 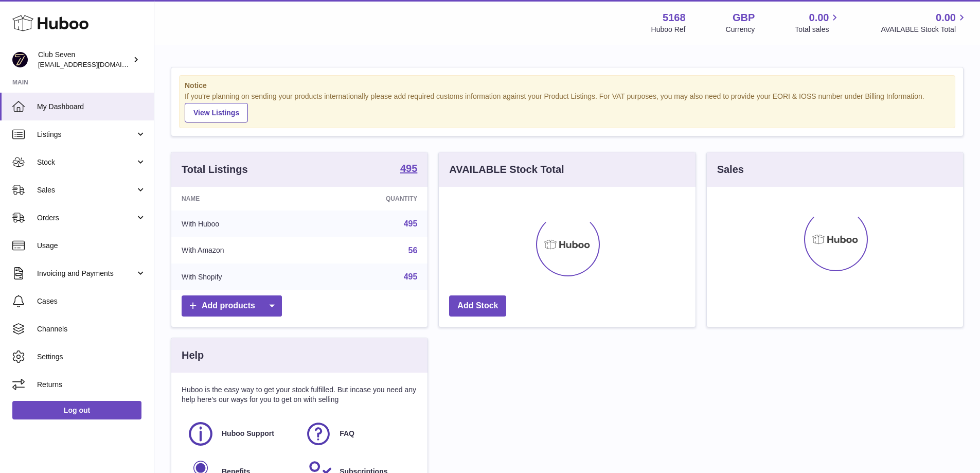 What do you see at coordinates (674, 17) in the screenshot?
I see `strong: 5168` at bounding box center [674, 17].